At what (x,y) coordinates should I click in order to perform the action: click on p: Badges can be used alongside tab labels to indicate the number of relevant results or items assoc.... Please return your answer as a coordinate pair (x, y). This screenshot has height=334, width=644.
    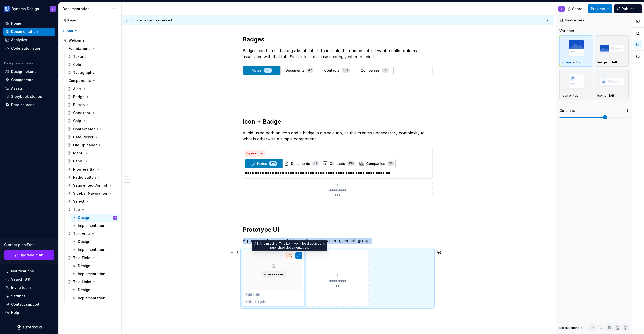
    Looking at the image, I should click on (338, 54).